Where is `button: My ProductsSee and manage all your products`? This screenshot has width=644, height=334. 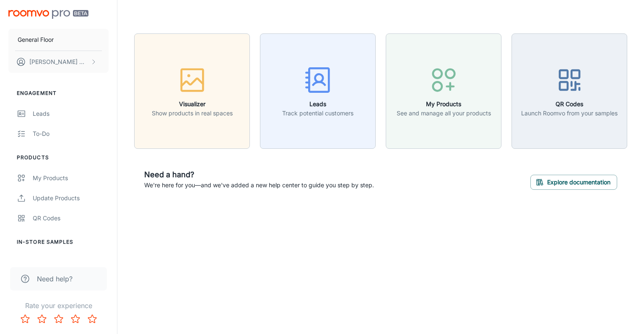 button: My ProductsSee and manage all your products is located at coordinates (443, 91).